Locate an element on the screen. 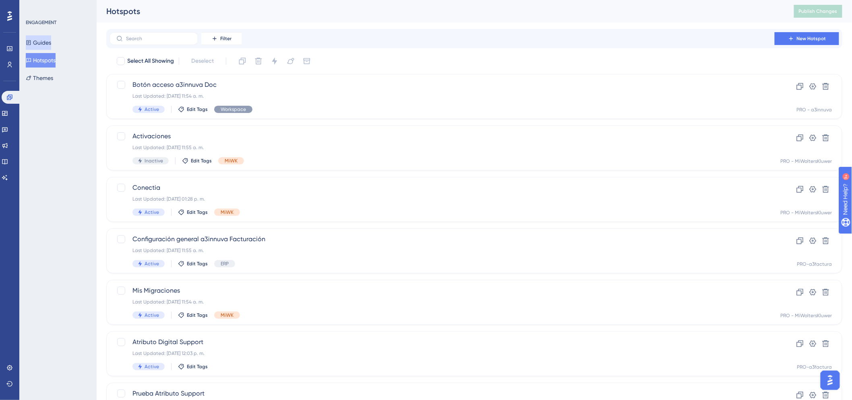  button: Open AI Assistant Launcher is located at coordinates (12, 12).